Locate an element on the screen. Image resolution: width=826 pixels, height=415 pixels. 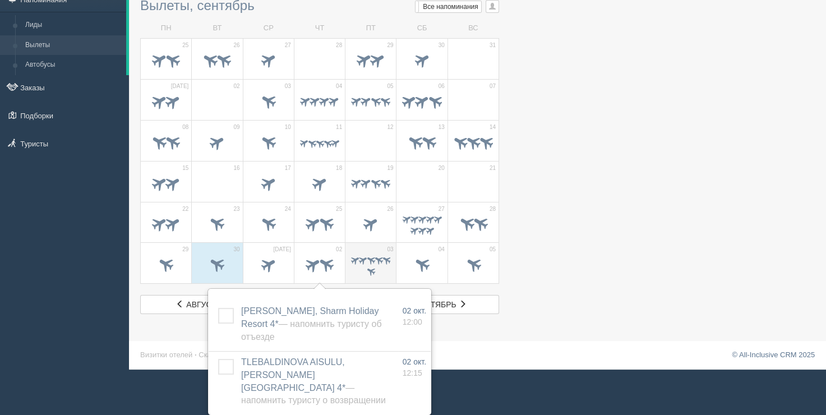
span: 22 is located at coordinates (185, 209).